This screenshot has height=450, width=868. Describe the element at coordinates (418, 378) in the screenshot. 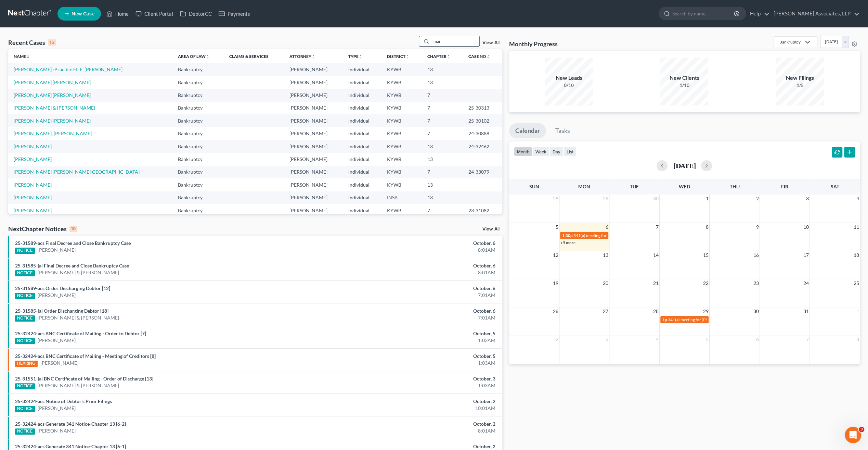

I see `div: October, 3` at that location.